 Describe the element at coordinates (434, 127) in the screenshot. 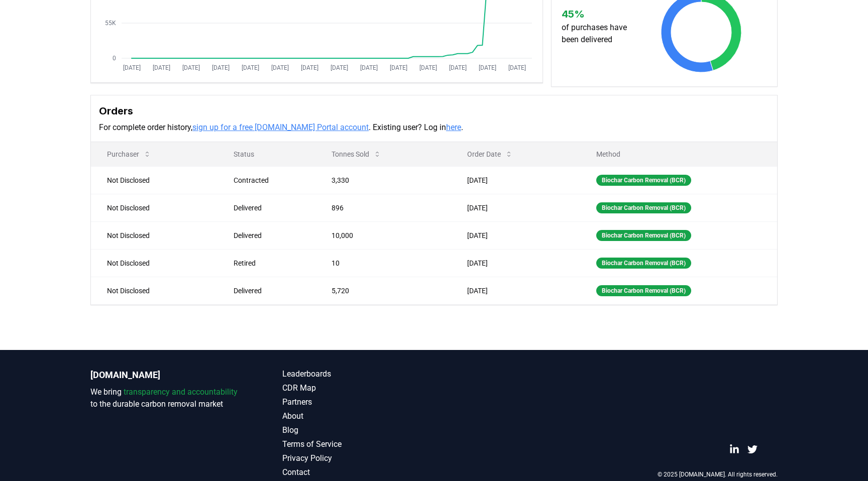

I see `p: For complete order history, . Existing user? Log in .` at that location.